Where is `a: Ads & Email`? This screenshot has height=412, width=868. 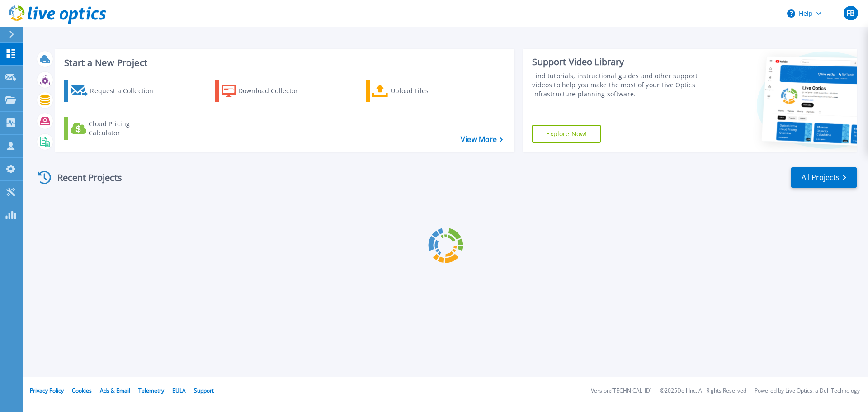
a: Ads & Email is located at coordinates (115, 390).